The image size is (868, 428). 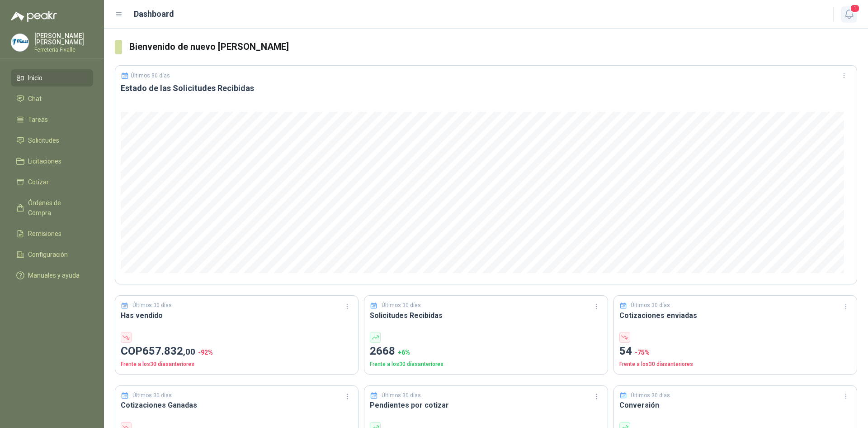 I want to click on h3: Cotizaciones Ganadas, so click(x=236, y=405).